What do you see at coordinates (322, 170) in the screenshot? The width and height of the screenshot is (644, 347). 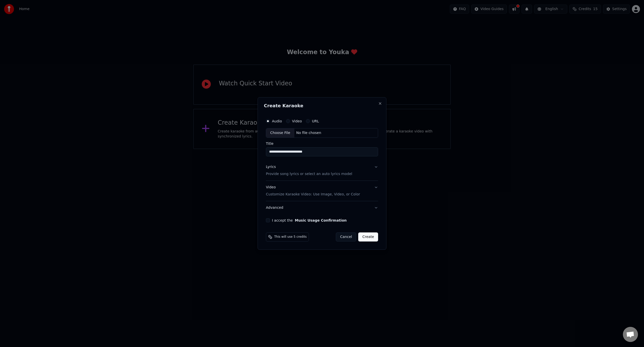 I see `button: LyricsProvide song lyrics or select an auto lyrics model` at bounding box center [322, 170].